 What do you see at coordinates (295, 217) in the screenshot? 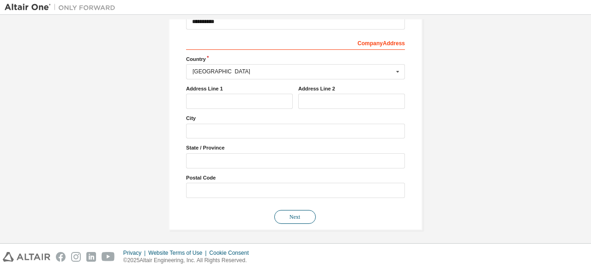
I see `button: Next` at bounding box center [295, 217].